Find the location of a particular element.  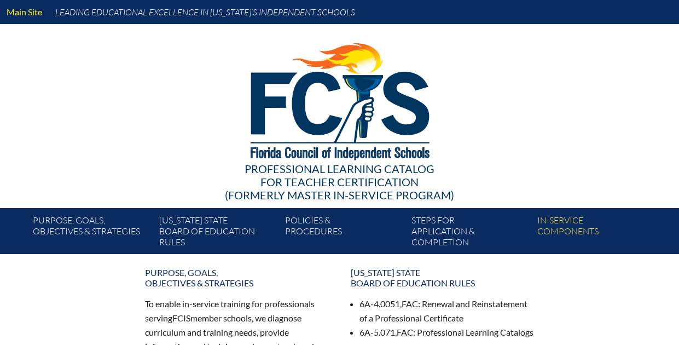

a: In-servicecomponents is located at coordinates (596, 233).